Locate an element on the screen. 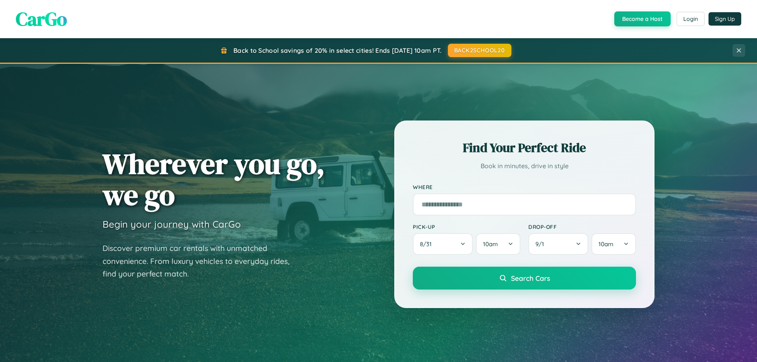 Image resolution: width=757 pixels, height=362 pixels. span: CarGo is located at coordinates (41, 19).